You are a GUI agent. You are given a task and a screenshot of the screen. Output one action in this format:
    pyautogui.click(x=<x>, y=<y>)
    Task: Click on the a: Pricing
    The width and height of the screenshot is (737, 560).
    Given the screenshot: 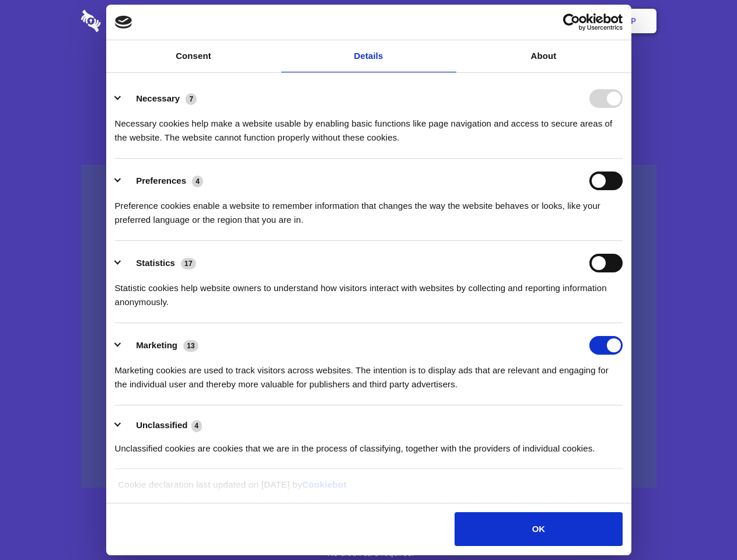 What is the action you would take?
    pyautogui.click(x=367, y=21)
    